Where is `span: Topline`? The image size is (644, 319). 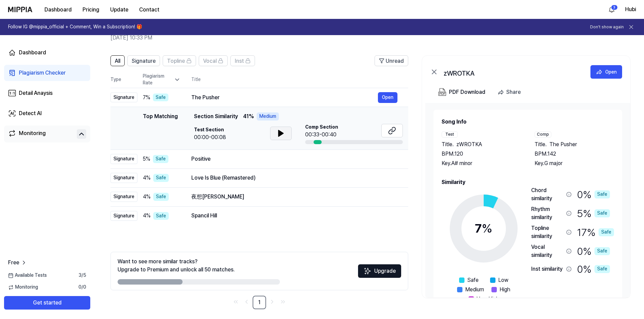 span: Topline is located at coordinates (176, 61).